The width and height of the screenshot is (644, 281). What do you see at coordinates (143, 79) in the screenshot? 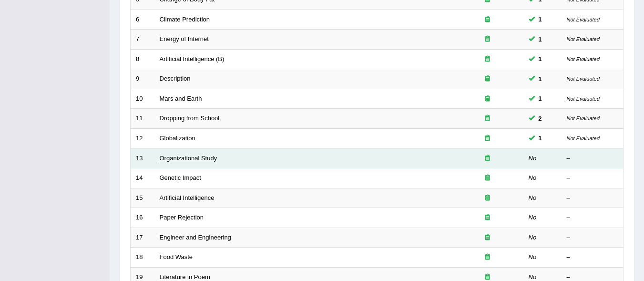
I see `td: 9` at bounding box center [143, 79].